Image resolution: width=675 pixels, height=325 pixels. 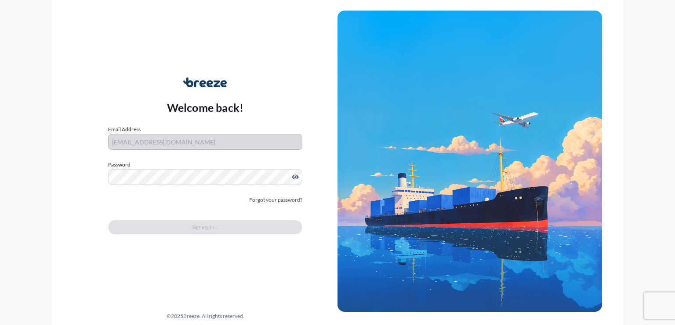 What do you see at coordinates (205, 164) in the screenshot?
I see `label: Password` at bounding box center [205, 164].